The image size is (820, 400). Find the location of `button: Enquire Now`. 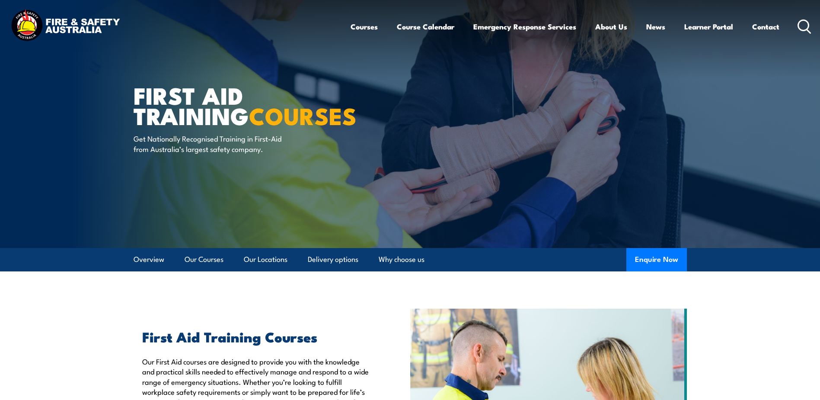

button: Enquire Now is located at coordinates (657, 259).